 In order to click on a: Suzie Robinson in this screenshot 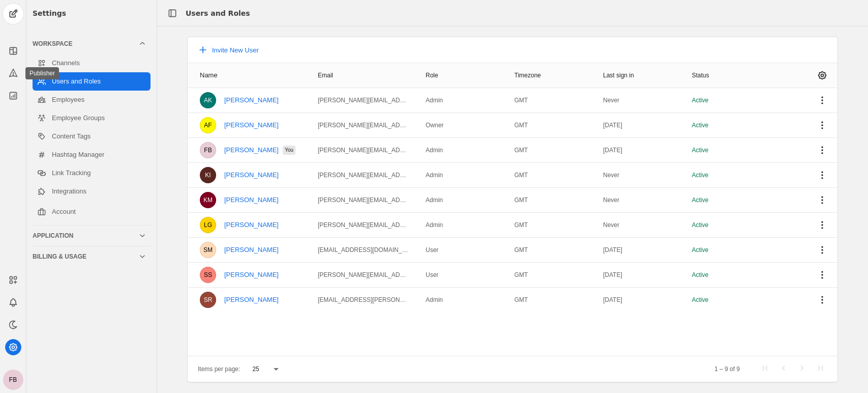, I will do `click(251, 300)`.